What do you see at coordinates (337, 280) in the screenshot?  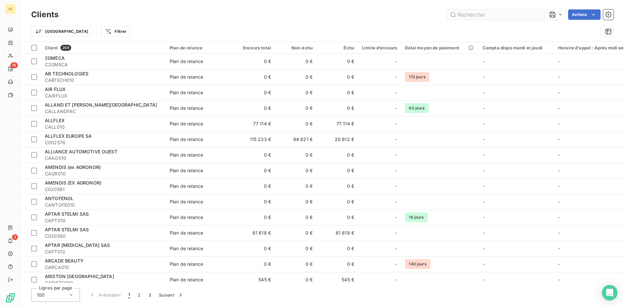 I see `td: 545 €` at bounding box center [337, 280].